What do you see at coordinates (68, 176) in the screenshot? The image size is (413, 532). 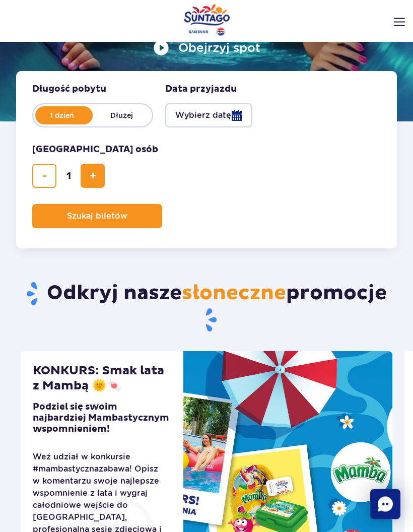 I see `input: liczba biletów` at bounding box center [68, 176].